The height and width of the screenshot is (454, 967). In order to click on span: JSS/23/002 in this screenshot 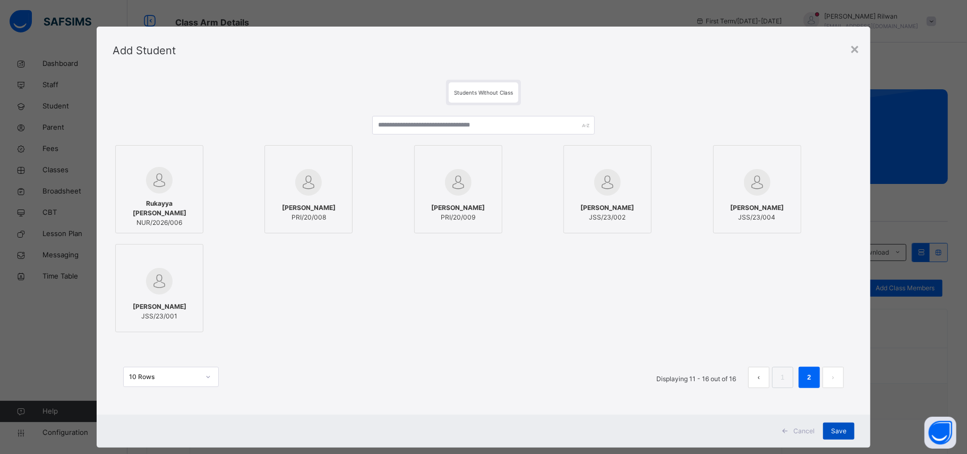, I will do `click(608, 217)`.